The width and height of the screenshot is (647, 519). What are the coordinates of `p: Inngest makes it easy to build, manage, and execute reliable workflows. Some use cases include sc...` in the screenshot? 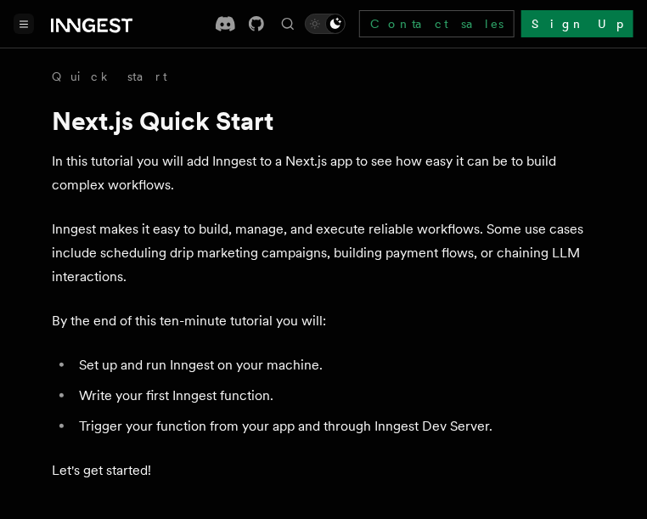 It's located at (323, 253).